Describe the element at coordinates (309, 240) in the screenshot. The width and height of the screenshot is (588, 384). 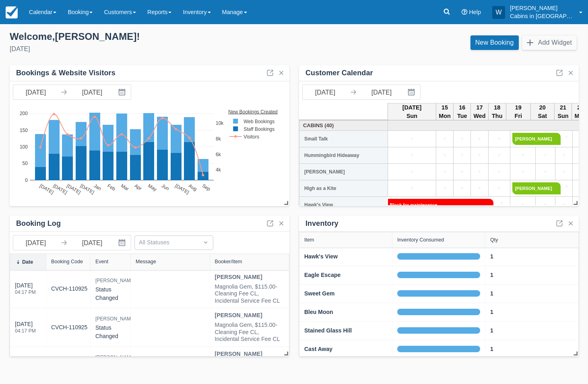
I see `div: Item` at that location.